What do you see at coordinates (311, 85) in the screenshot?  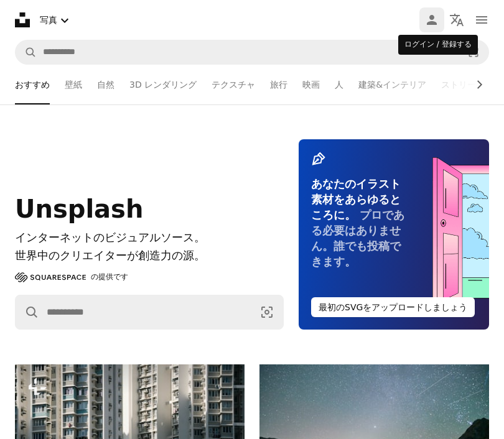 I see `a: 映画` at bounding box center [311, 85].